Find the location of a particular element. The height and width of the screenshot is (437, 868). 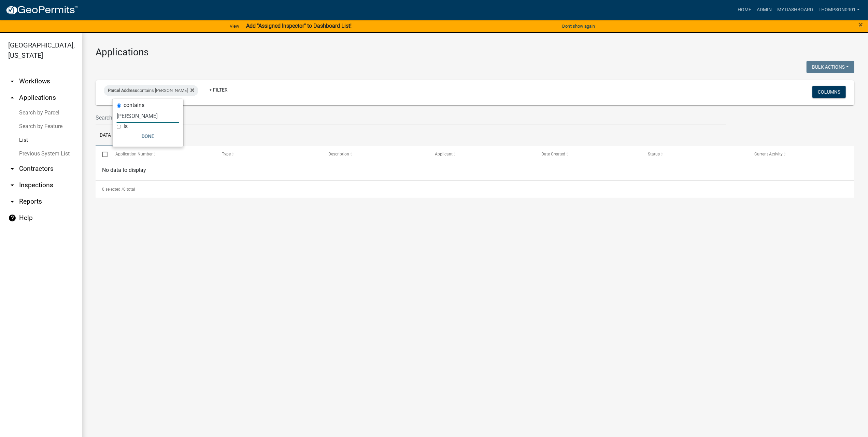

label: is is located at coordinates (125, 126).